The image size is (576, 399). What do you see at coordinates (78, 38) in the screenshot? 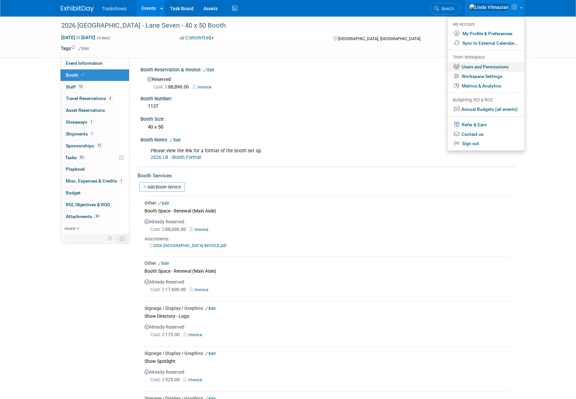
I see `span: to` at bounding box center [78, 38].